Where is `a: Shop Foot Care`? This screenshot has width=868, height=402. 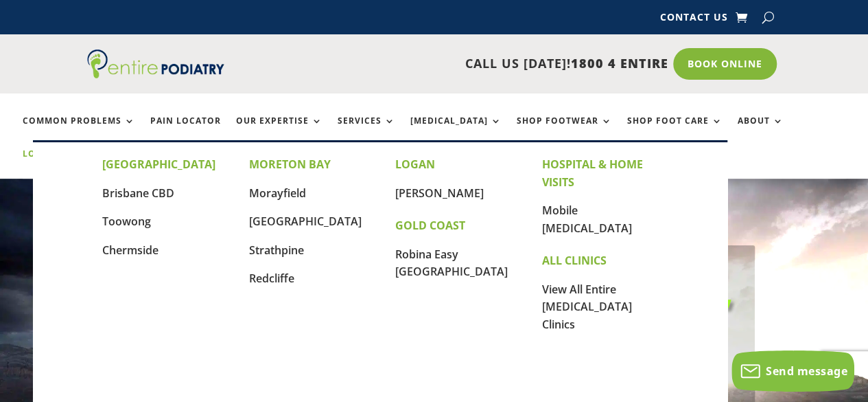 a: Shop Foot Care is located at coordinates (675, 131).